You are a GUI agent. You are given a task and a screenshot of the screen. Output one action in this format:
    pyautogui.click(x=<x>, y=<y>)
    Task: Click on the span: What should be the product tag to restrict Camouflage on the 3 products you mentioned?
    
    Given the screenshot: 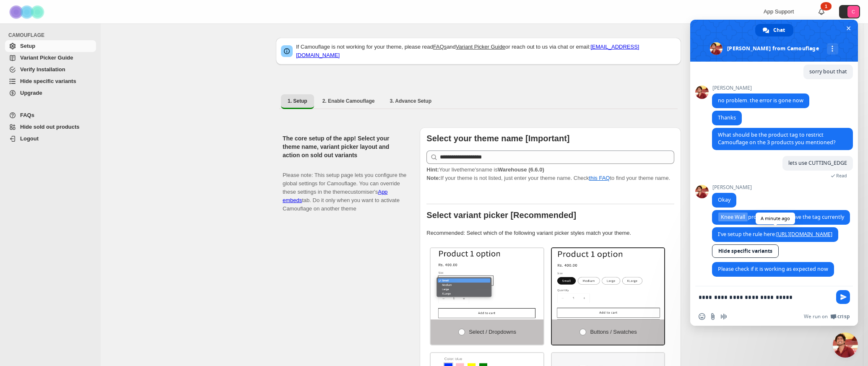 What is the action you would take?
    pyautogui.click(x=776, y=139)
    